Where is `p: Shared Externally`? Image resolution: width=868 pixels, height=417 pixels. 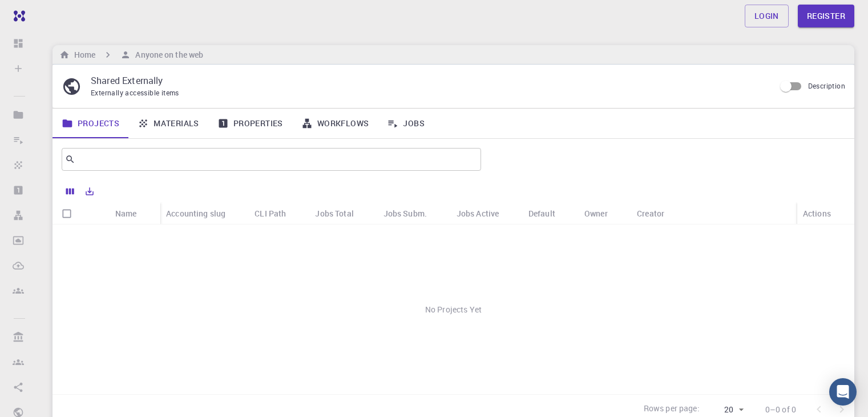
p: Shared Externally is located at coordinates (428, 80).